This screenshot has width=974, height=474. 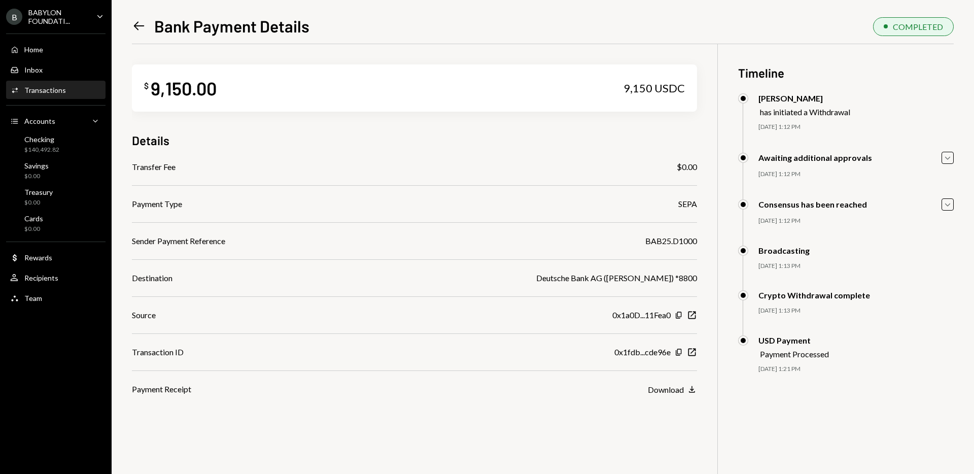 I want to click on div: Awaiting additional approvals, so click(x=816, y=157).